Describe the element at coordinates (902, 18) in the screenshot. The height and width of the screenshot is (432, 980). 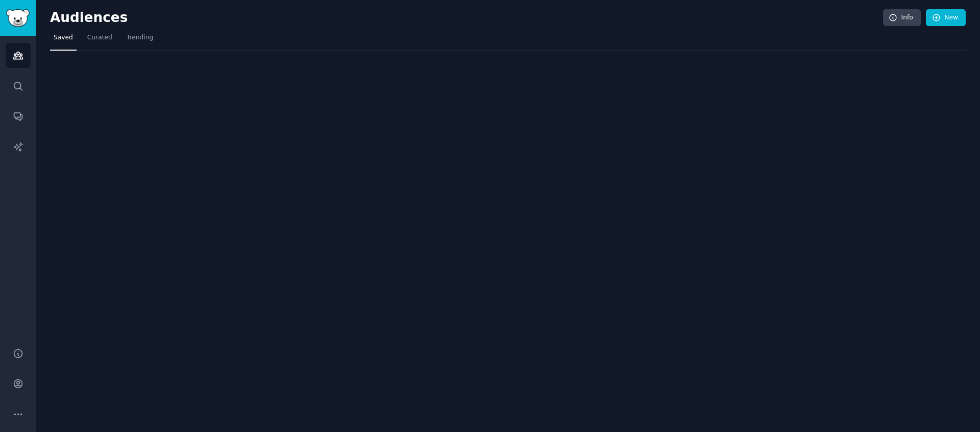
I see `a: Info` at that location.